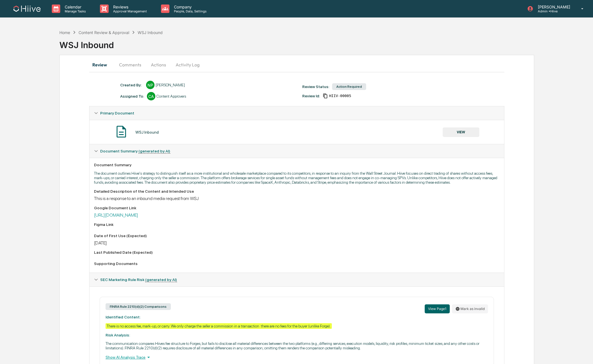 Image resolution: width=593 pixels, height=364 pixels. What do you see at coordinates (117, 113) in the screenshot?
I see `span: Primary Document` at bounding box center [117, 113].